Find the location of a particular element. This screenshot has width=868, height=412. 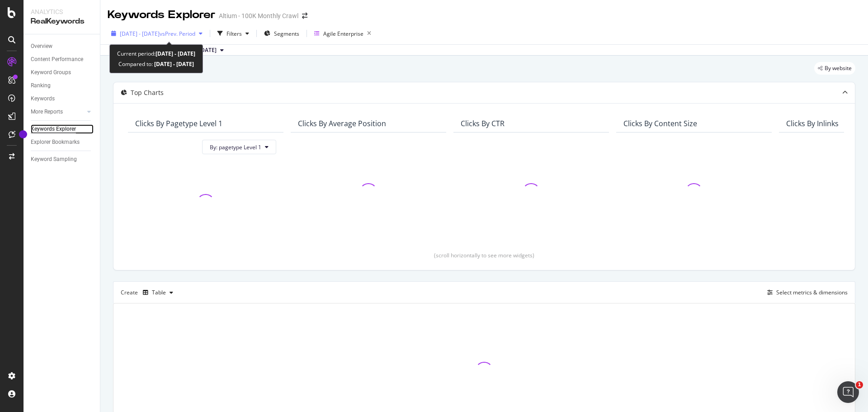

div: Compared to: is located at coordinates (156, 64).